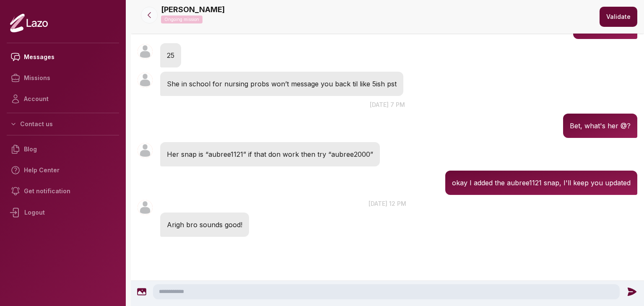  Describe the element at coordinates (63, 57) in the screenshot. I see `a: Messages` at that location.